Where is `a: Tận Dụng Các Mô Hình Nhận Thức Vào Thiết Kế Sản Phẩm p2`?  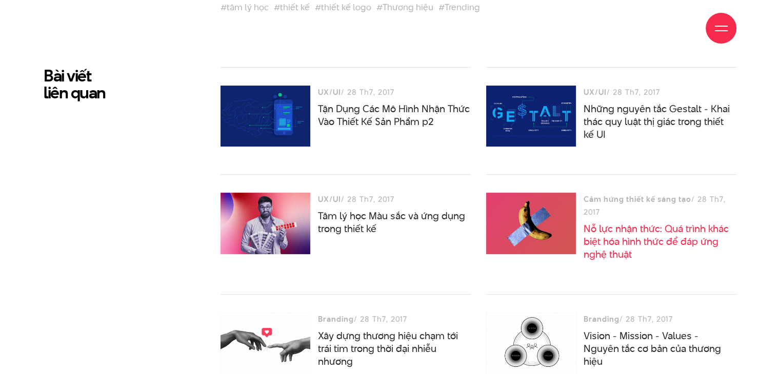
a: Tận Dụng Các Mô Hình Nhận Thức Vào Thiết Kế Sản Phẩm p2 is located at coordinates (394, 115).